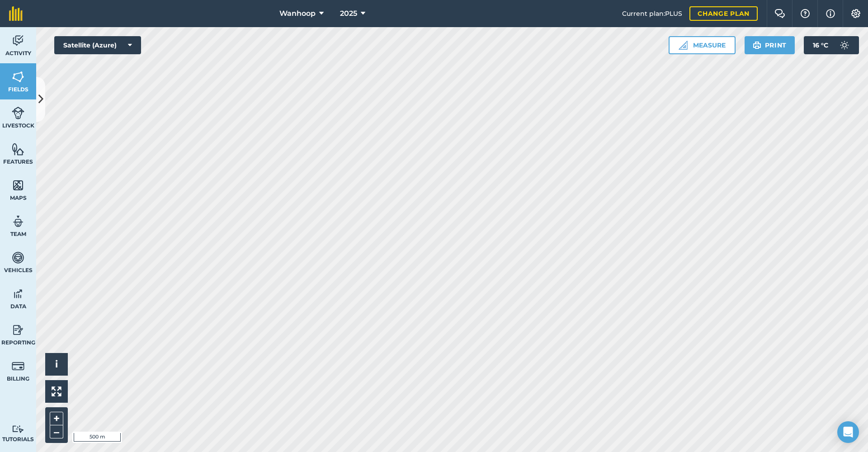  What do you see at coordinates (856, 13) in the screenshot?
I see `img: A cog icon` at bounding box center [856, 13].